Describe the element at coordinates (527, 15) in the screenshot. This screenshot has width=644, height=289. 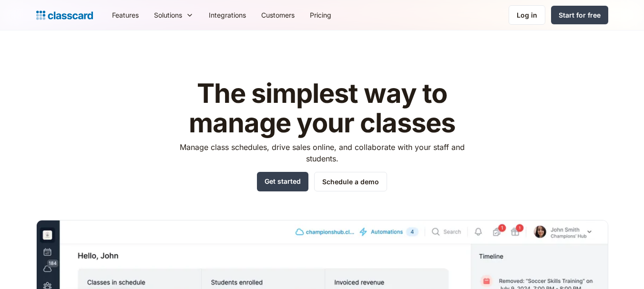
I see `a: Log in` at that location.